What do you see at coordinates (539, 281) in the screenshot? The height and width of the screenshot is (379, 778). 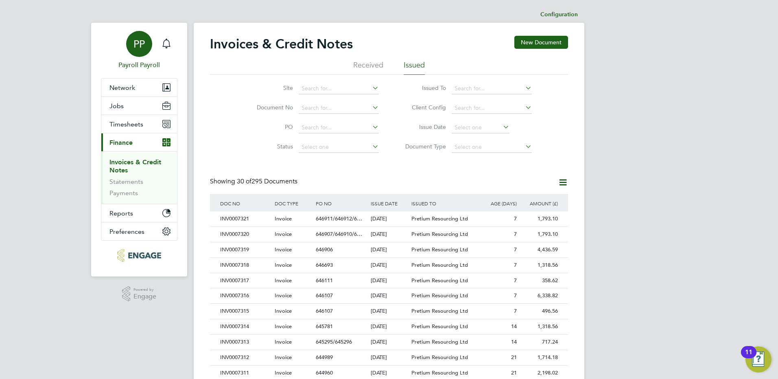 I see `div: 358.62` at bounding box center [539, 281].